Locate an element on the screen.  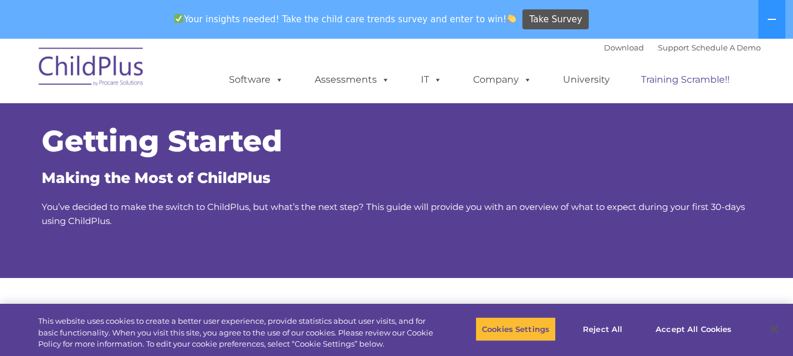
button: Accept All Cookies is located at coordinates (693, 329).